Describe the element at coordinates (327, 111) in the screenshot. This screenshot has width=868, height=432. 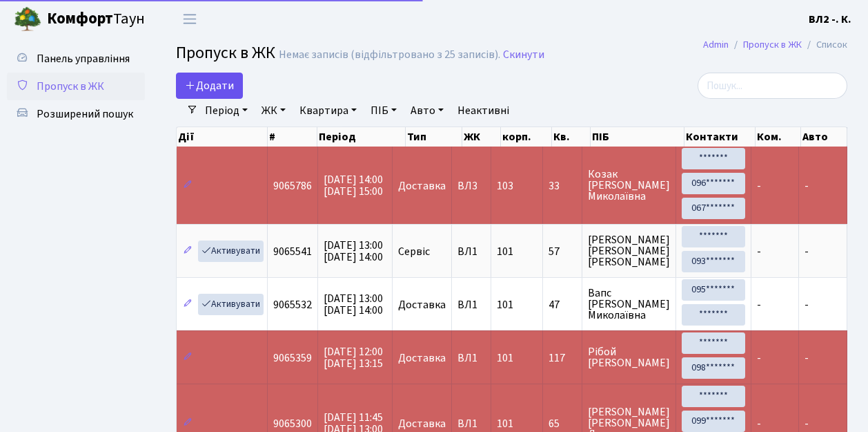
I see `a: Квартира` at that location.